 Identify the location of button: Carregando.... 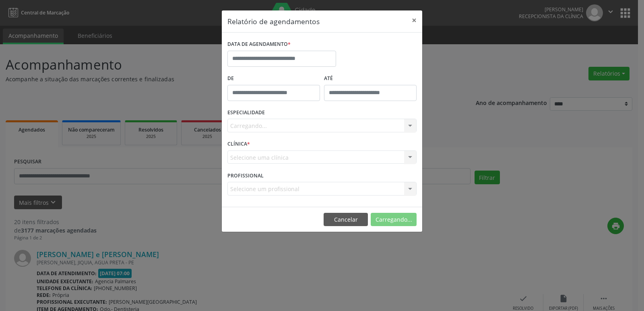
(394, 220).